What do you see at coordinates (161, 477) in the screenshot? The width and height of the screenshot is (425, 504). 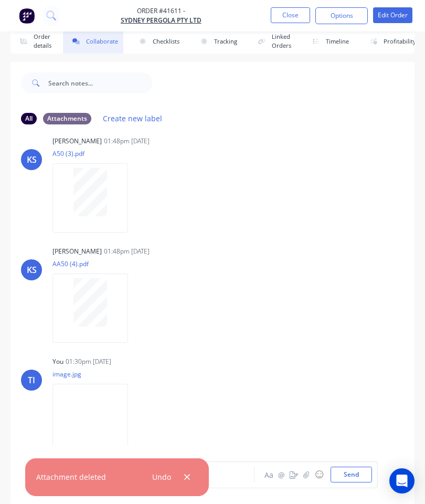 I see `button: Undo` at bounding box center [161, 477].